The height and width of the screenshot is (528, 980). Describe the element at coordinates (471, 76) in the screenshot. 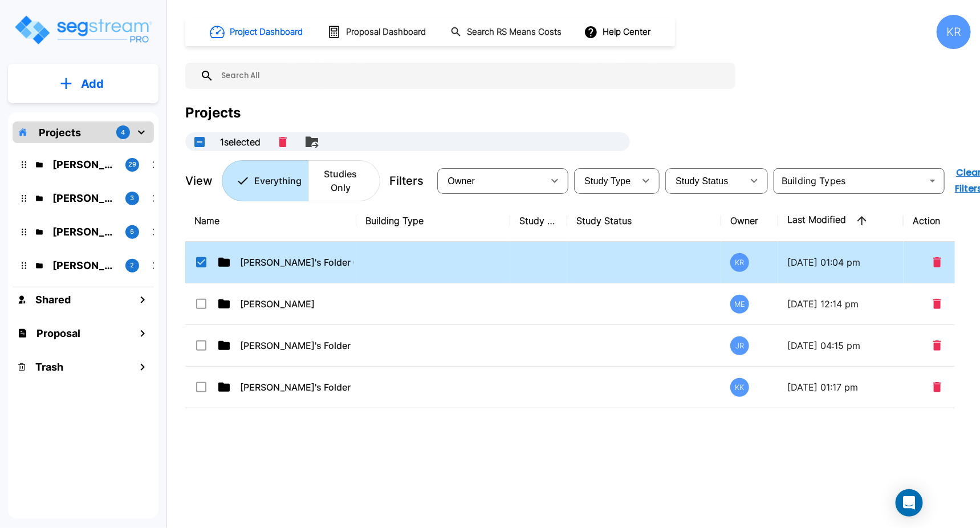

I see `input: Search All` at that location.